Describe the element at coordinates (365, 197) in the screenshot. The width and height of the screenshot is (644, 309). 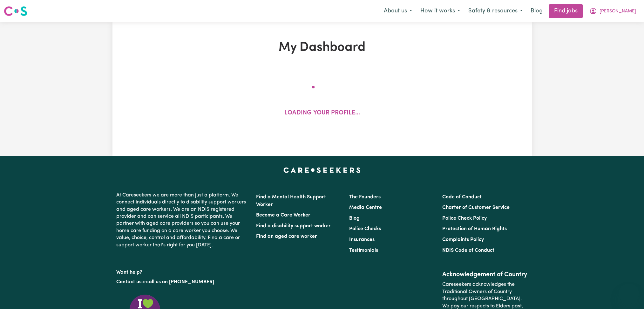
I see `a: The Founders` at that location.